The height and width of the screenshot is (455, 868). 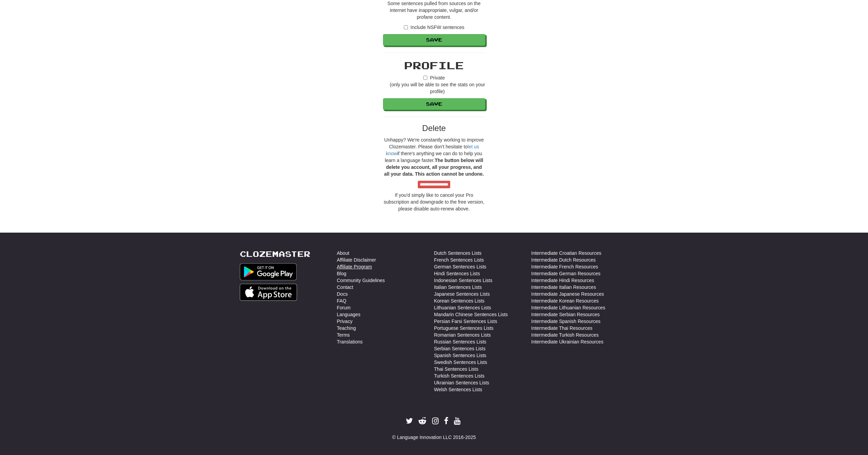 What do you see at coordinates (269, 272) in the screenshot?
I see `img: Get it on Google Play` at bounding box center [269, 272].